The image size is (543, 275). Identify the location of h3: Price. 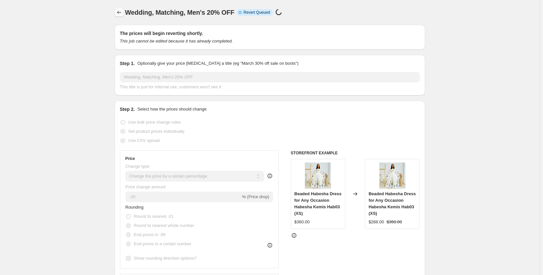
(130, 159).